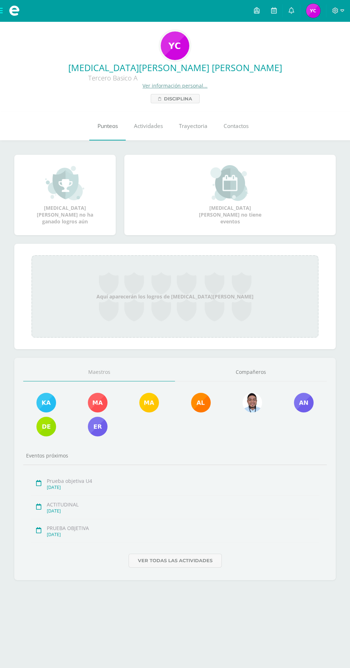 This screenshot has width=350, height=668. I want to click on a: Ver todas las actividades, so click(175, 560).